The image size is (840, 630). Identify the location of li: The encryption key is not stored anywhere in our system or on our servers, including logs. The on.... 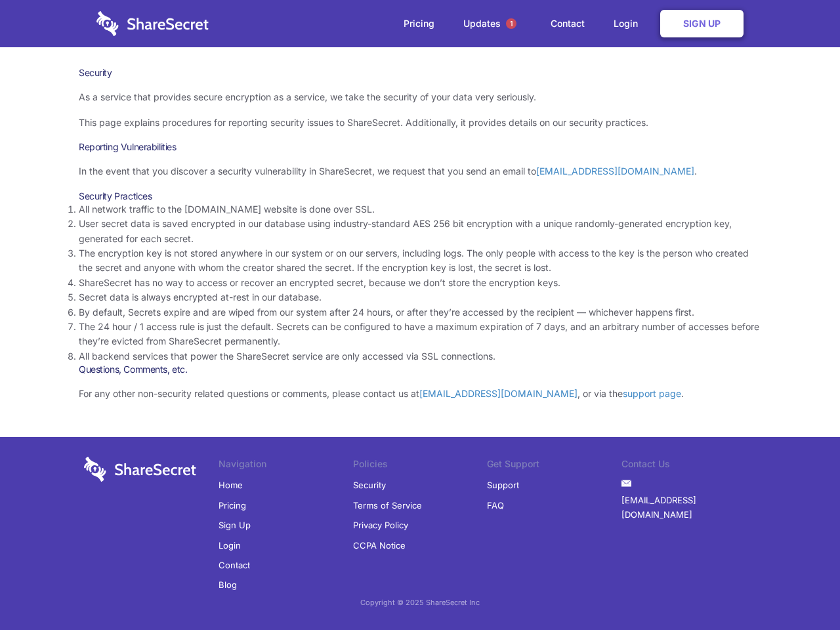
(420, 261).